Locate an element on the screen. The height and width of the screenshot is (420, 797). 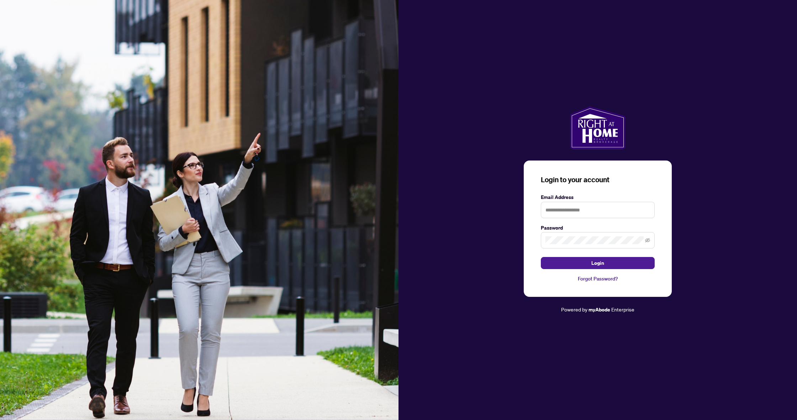
span: eye-invisible is located at coordinates (648, 240).